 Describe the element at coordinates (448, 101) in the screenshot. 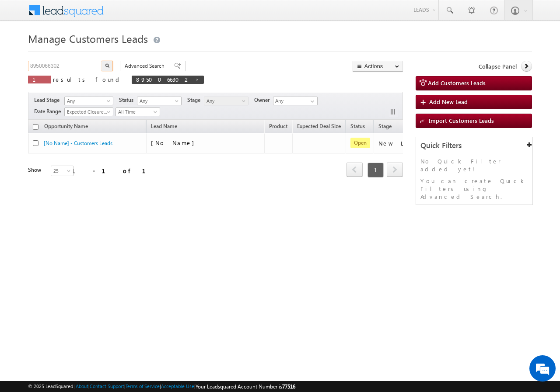

I see `span: Add New Lead` at that location.